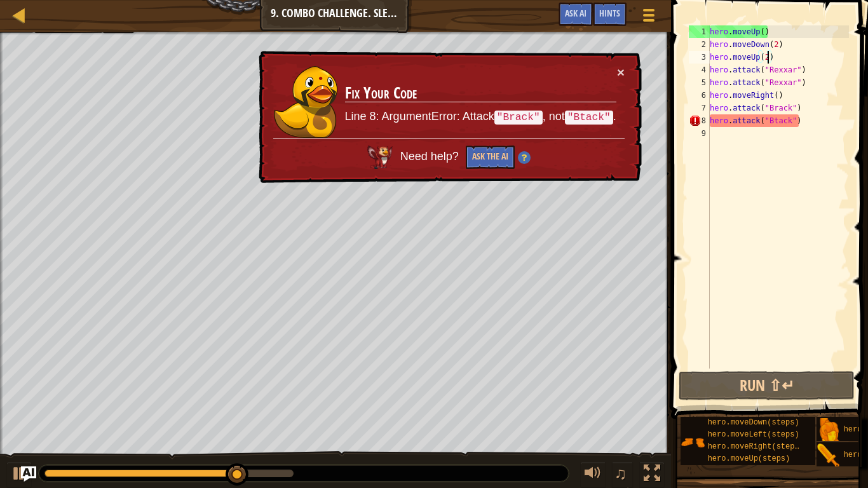  What do you see at coordinates (490, 157) in the screenshot?
I see `button: Ask the AI` at bounding box center [490, 157].